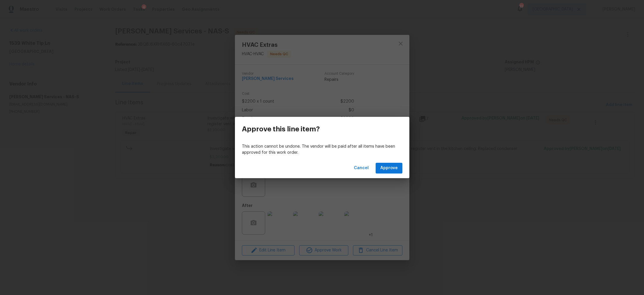 This screenshot has height=295, width=644. I want to click on button: Cancel, so click(361, 168).